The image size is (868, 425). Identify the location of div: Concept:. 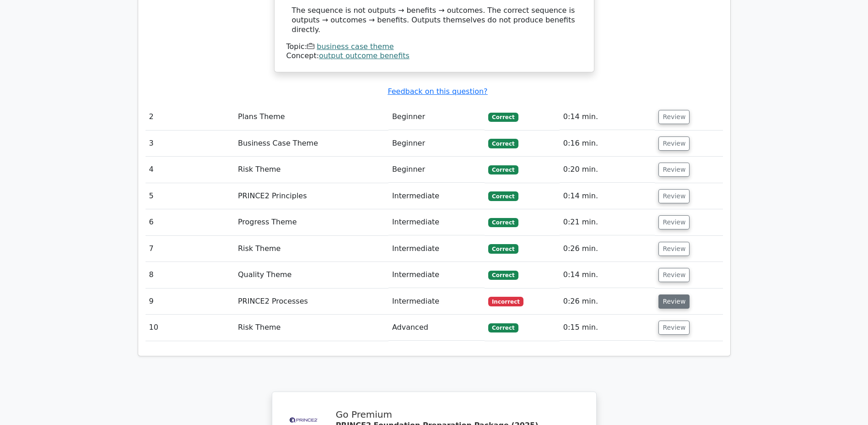
(434, 56).